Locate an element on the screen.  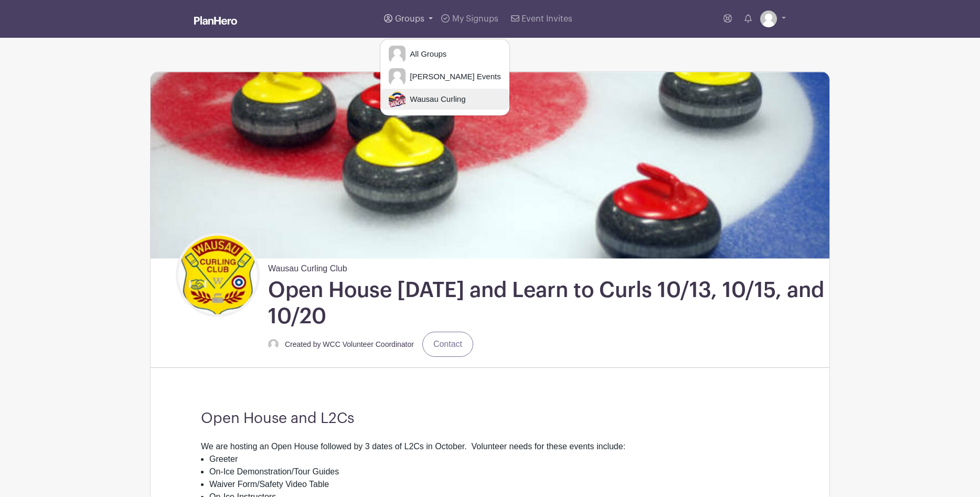
span: Wausau Curling is located at coordinates (435, 99).